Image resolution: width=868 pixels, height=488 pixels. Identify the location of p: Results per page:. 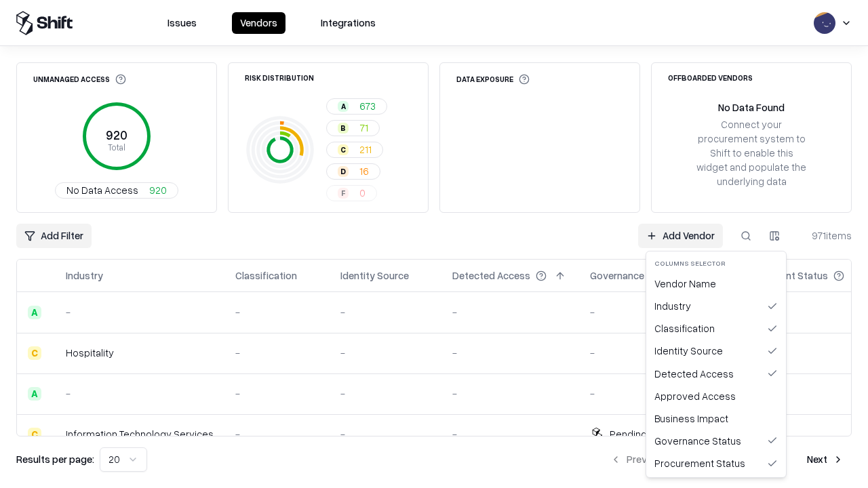
(55, 459).